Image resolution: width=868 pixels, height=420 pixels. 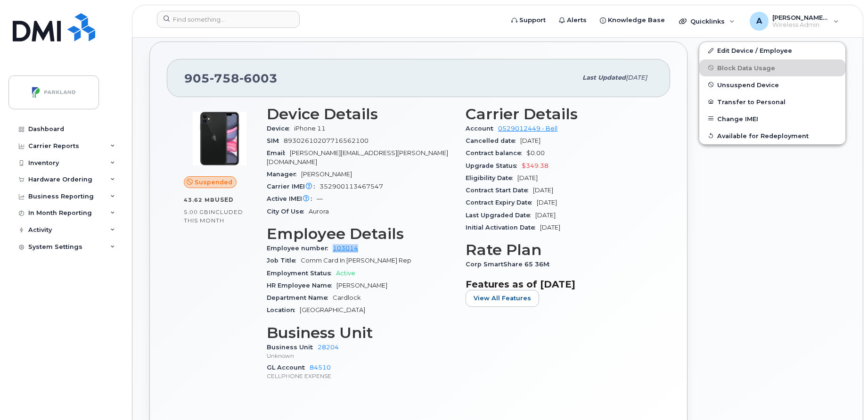 I want to click on span: Last updated, so click(x=604, y=77).